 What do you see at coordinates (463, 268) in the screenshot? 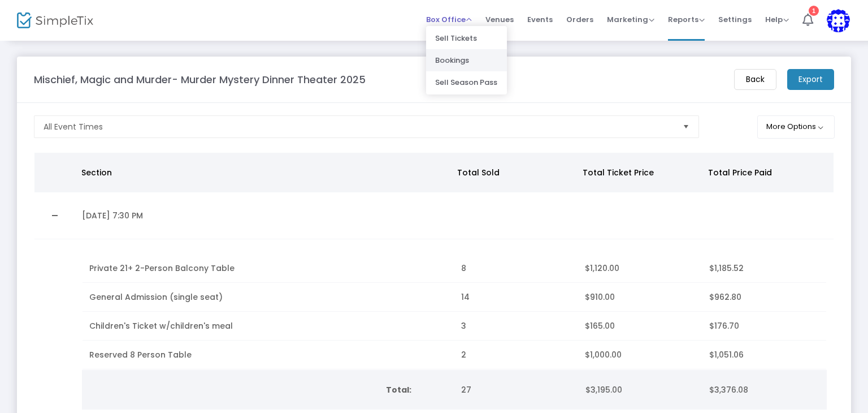
I see `span: 8` at bounding box center [463, 268].